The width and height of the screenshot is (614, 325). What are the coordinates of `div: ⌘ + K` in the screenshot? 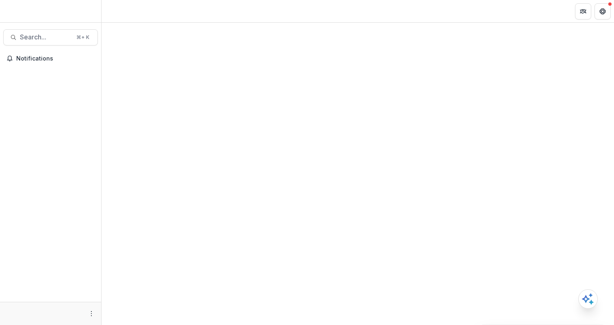 It's located at (83, 37).